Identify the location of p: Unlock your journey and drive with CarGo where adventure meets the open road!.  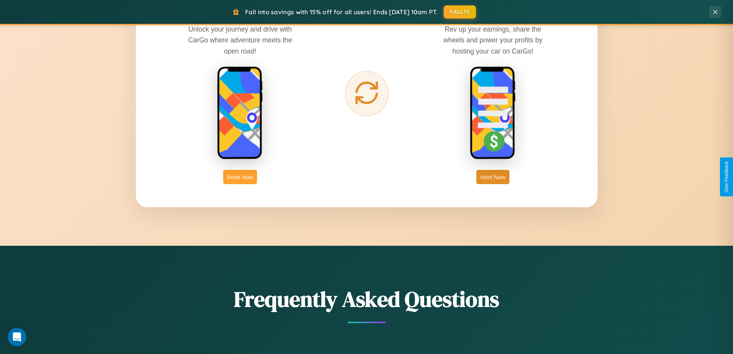
(240, 40).